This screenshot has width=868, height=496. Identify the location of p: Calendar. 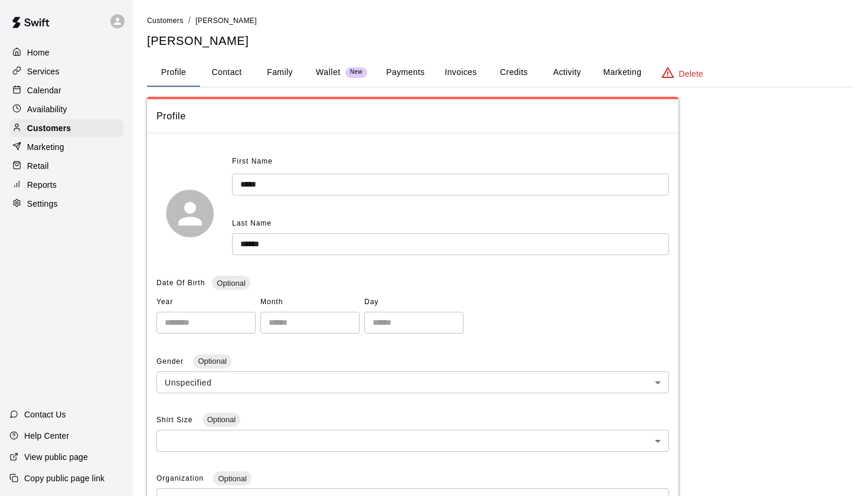
(44, 90).